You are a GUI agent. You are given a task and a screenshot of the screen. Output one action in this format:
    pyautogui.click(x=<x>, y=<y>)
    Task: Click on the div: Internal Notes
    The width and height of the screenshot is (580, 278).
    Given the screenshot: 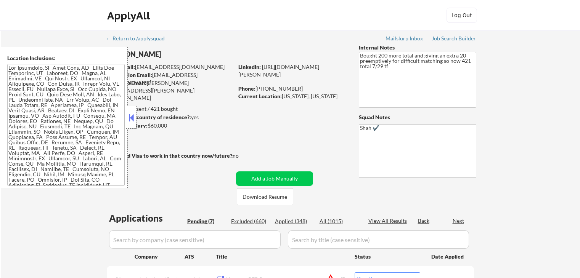 What is the action you would take?
    pyautogui.click(x=418, y=48)
    